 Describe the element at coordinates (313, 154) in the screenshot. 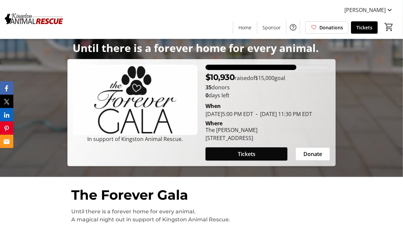

I see `button: Donate` at that location.